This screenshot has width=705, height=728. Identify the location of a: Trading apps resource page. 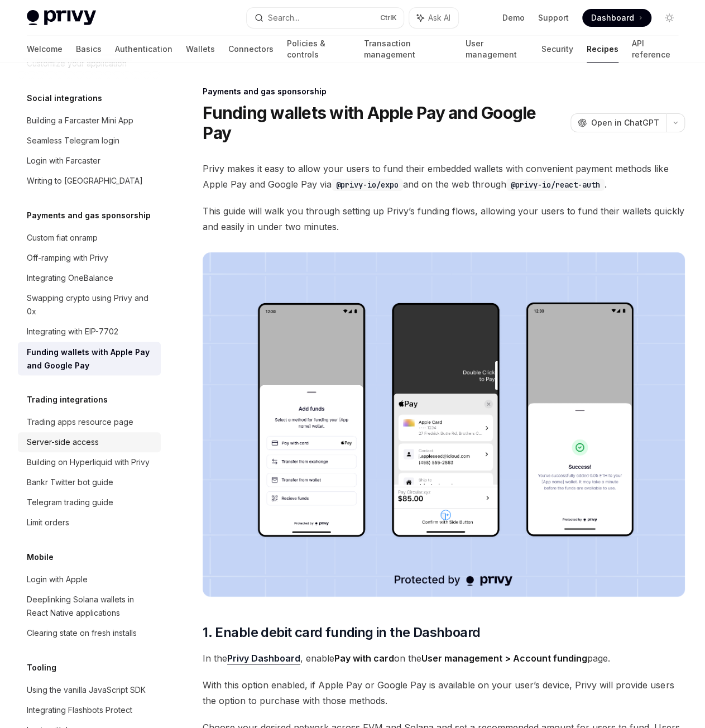
(89, 422).